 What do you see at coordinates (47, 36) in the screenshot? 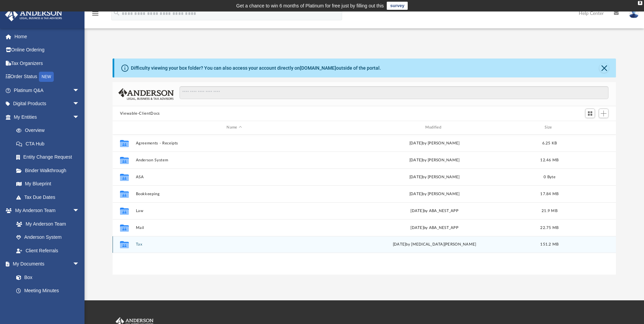
I see `a: Home` at bounding box center [47, 36].